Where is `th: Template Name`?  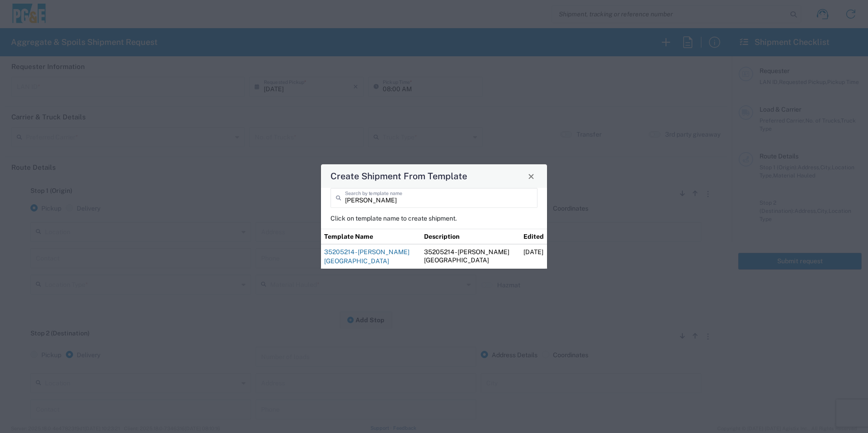 th: Template Name is located at coordinates (371, 236).